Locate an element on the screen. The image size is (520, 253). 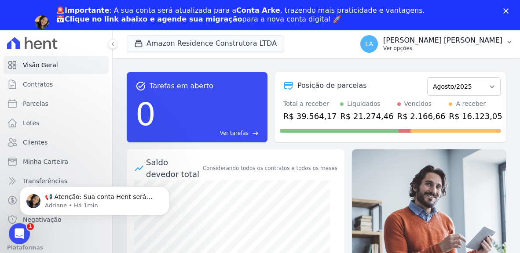
span: 1 is located at coordinates (30, 227).